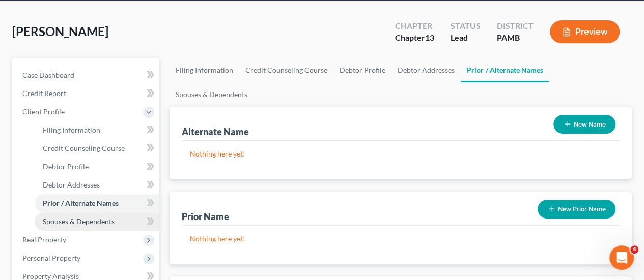 Image resolution: width=644 pixels, height=280 pixels. I want to click on span: Credit Counseling Course, so click(84, 148).